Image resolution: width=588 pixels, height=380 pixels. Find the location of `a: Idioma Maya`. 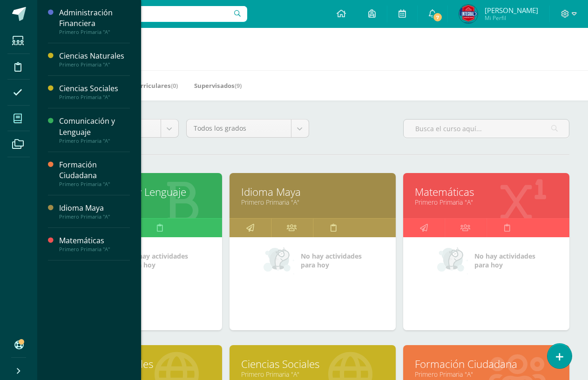

a: Idioma Maya is located at coordinates (312, 192).